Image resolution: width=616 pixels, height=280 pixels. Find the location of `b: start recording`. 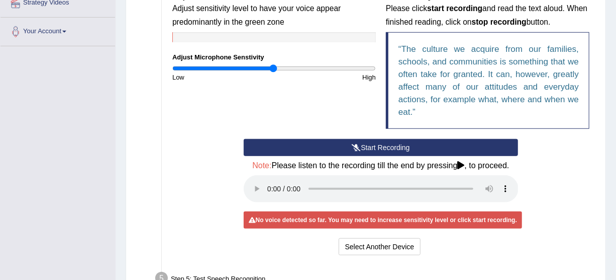

b: start recording is located at coordinates (455, 8).